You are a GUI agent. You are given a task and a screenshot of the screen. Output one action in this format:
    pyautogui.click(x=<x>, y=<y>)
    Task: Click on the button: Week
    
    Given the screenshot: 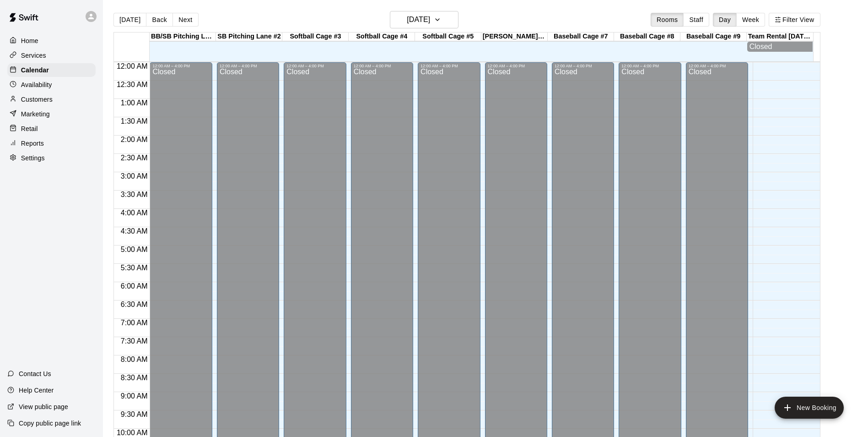 What is the action you would take?
    pyautogui.click(x=750, y=20)
    